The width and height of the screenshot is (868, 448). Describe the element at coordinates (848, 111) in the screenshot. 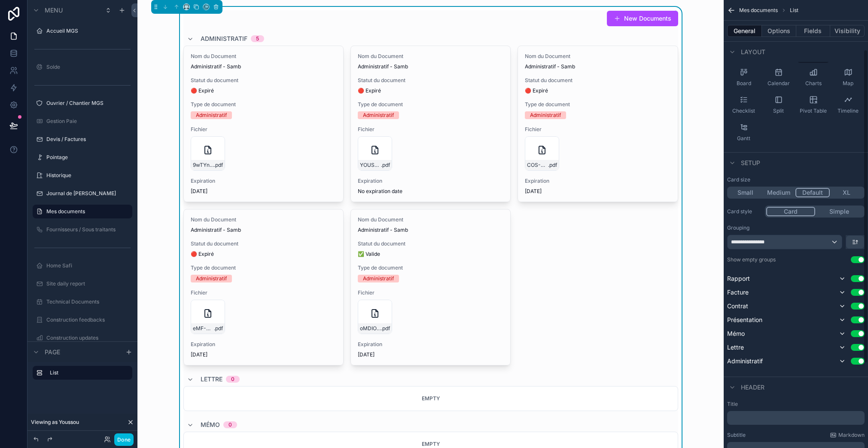

I see `span: Timeline` at that location.